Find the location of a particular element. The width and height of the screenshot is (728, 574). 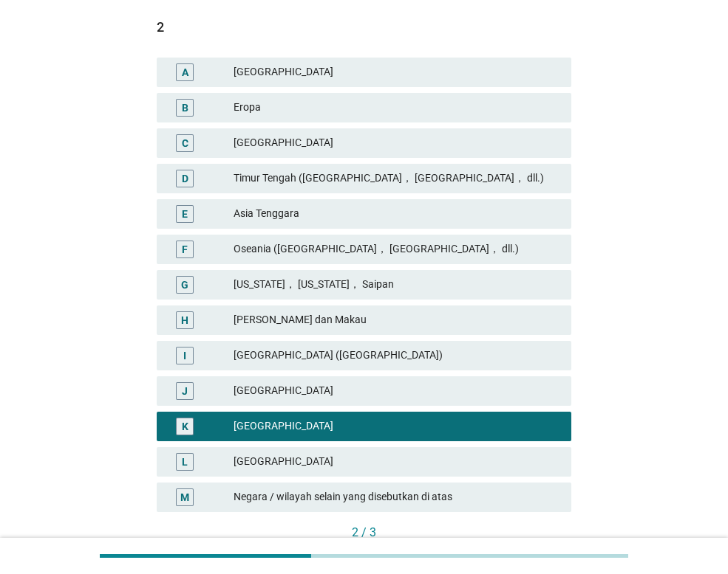

div: Negara / wilayah selain yang disebutkan di atas is located at coordinates (396, 498).